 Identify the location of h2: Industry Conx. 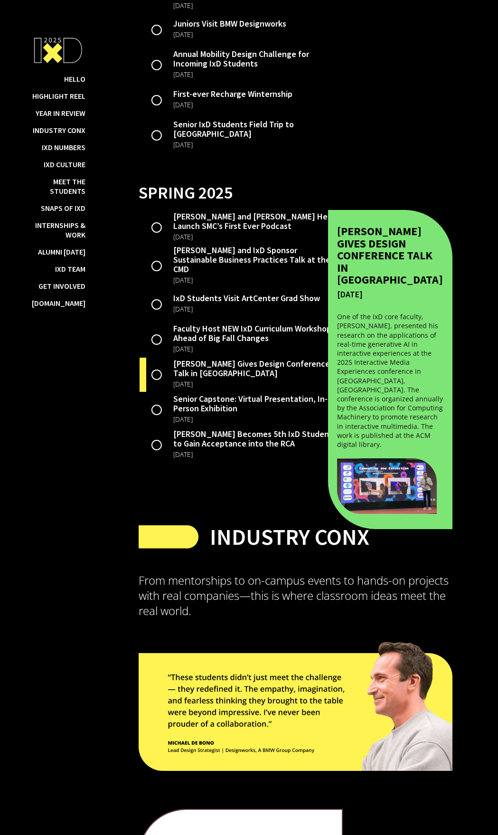
(290, 537).